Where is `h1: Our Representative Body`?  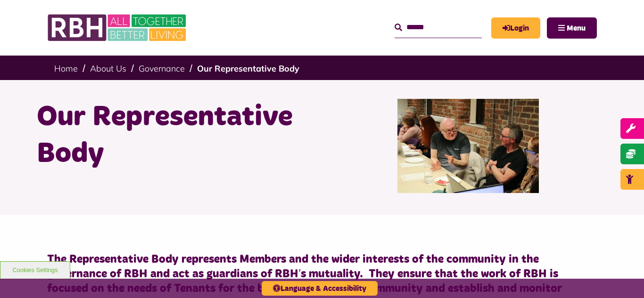
h1: Our Representative Body is located at coordinates (176, 136).